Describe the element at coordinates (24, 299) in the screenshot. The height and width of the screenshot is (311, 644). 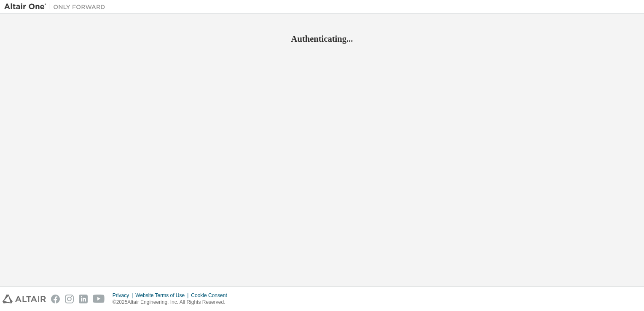
I see `img: altair_logo.svg` at that location.